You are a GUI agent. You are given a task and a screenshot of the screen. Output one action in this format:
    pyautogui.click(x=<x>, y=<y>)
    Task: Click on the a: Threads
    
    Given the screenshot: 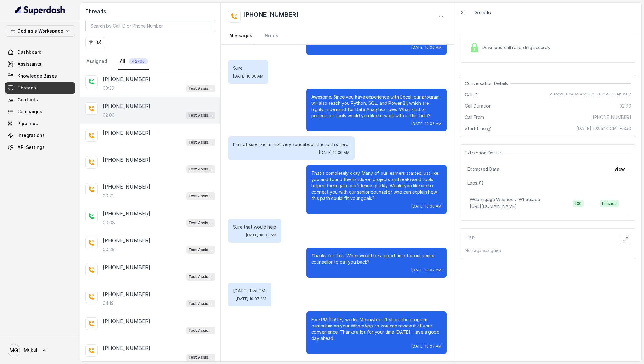 What is the action you would take?
    pyautogui.click(x=40, y=88)
    